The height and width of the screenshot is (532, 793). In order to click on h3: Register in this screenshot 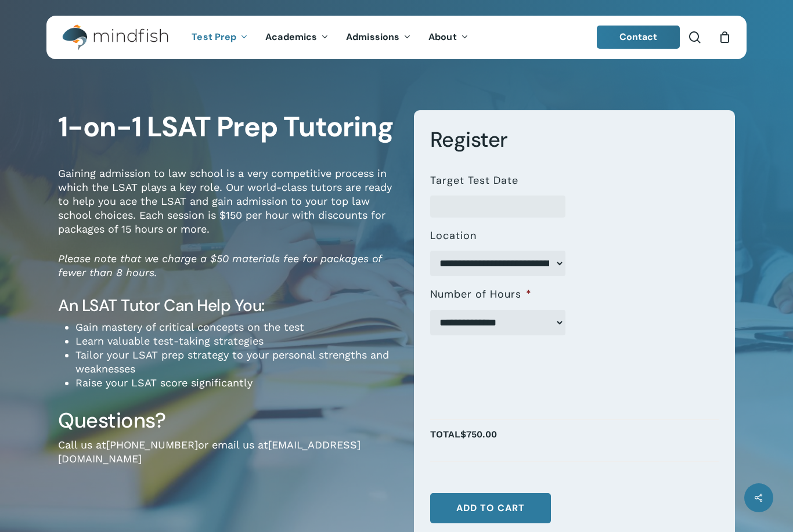, I will do `click(575, 140)`.